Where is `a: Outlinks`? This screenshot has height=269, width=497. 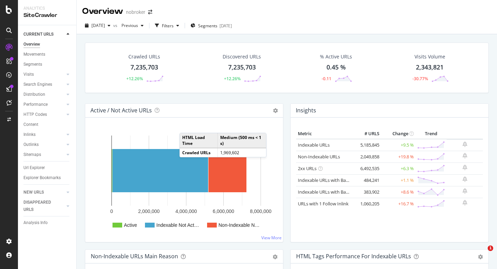 a: Outlinks is located at coordinates (44, 144).